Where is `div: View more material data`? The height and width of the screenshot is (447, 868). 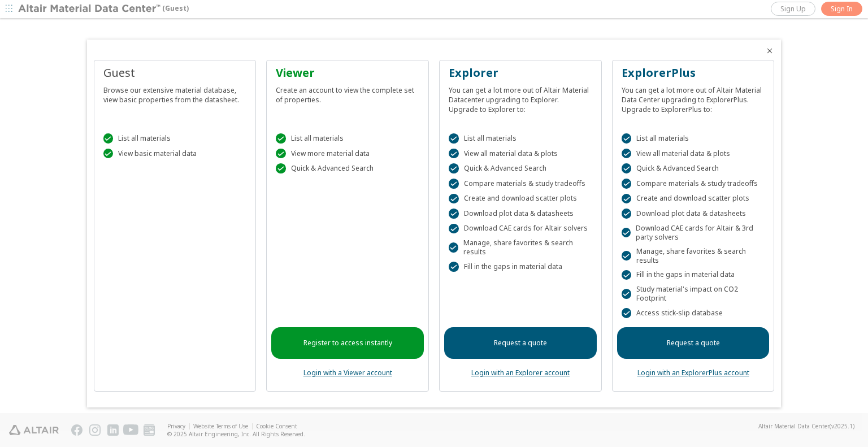
div: View more material data is located at coordinates (347, 154).